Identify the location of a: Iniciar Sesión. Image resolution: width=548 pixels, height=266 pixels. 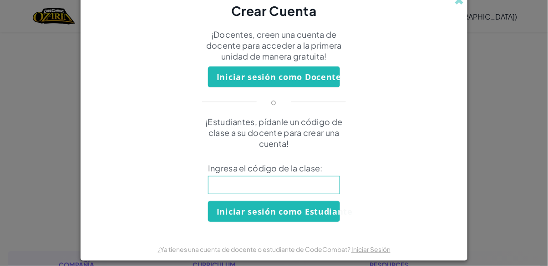
(371, 250).